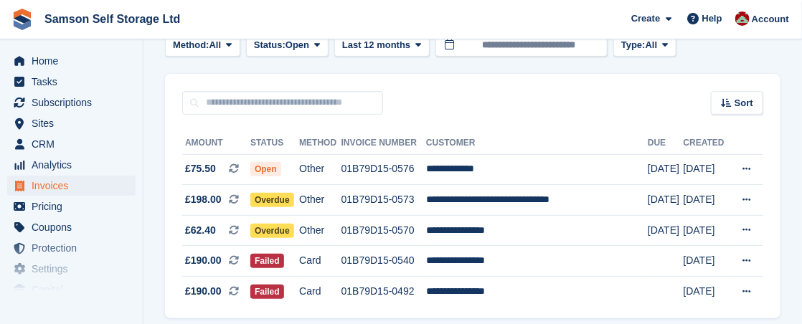  I want to click on span: Capital, so click(75, 290).